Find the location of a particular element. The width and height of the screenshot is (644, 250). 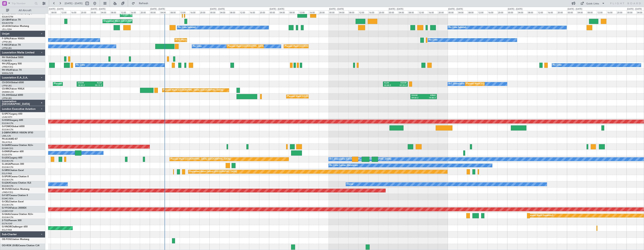

span: All Aircraft is located at coordinates (25, 10).